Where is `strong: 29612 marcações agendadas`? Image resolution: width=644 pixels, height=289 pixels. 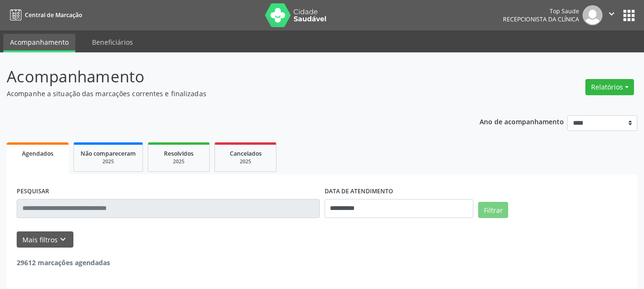 strong: 29612 marcações agendadas is located at coordinates (64, 263).